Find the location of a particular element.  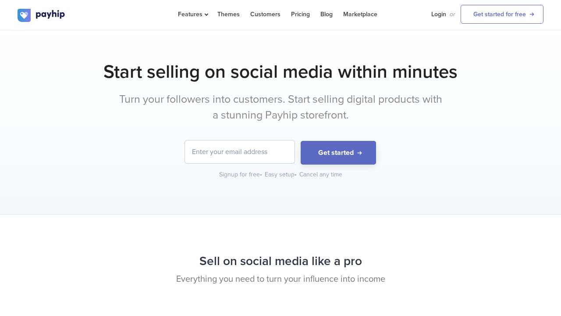

h2: Sell on social media like a pro is located at coordinates (281, 261).